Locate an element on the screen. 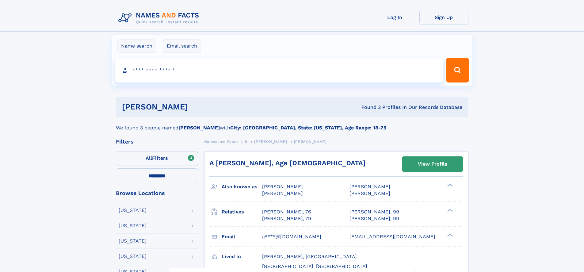 This screenshot has width=584, height=272. div: Filters is located at coordinates (157, 142).